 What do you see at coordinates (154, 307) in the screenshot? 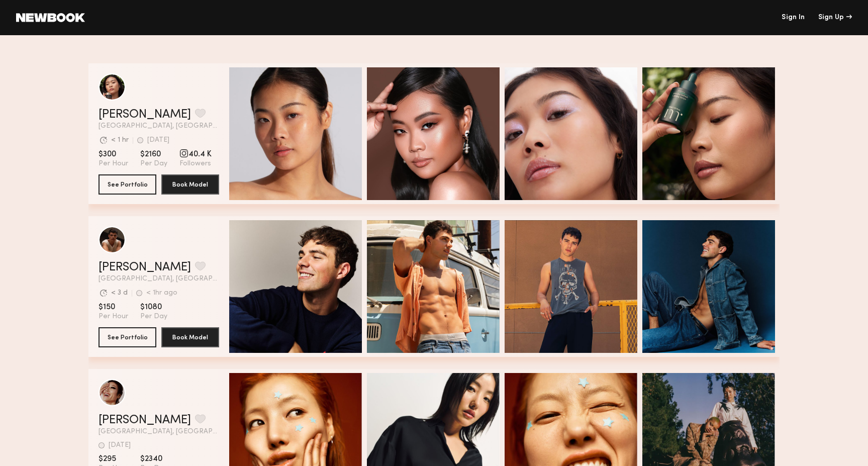
I see `span: $1080` at bounding box center [154, 307].